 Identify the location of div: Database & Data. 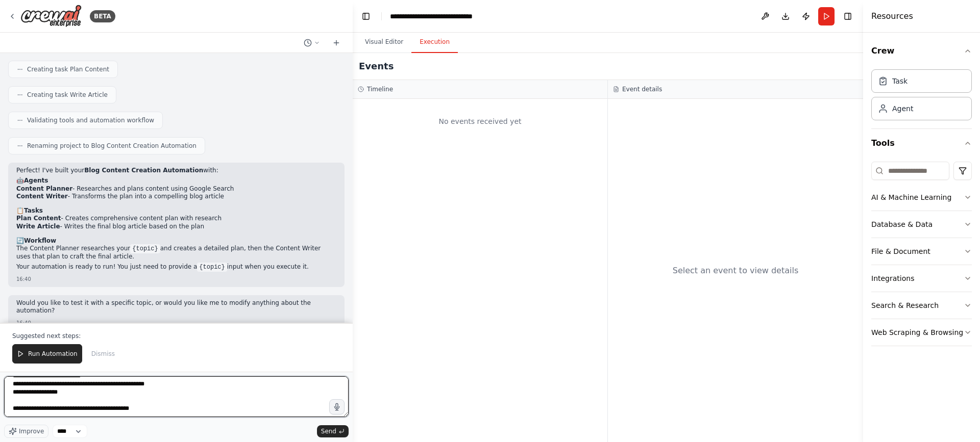
(902, 225).